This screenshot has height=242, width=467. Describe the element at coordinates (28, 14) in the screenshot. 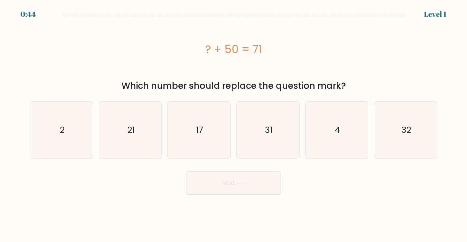

I see `div: 0:44` at that location.